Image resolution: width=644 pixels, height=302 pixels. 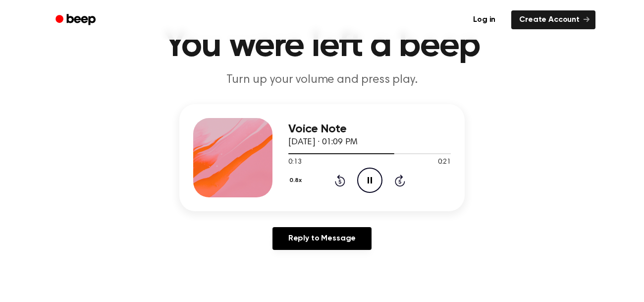 What do you see at coordinates (322, 46) in the screenshot?
I see `h1: You were left a beep` at bounding box center [322, 46].